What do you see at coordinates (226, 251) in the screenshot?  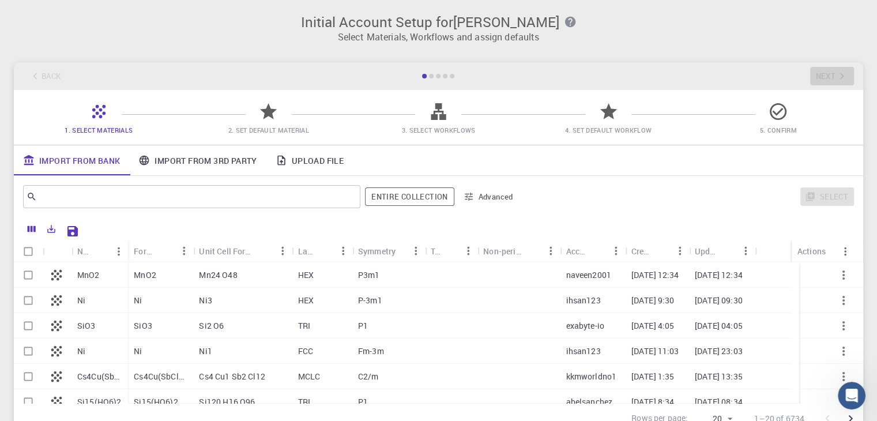 I see `div: Unit Cell Formula` at bounding box center [226, 251].